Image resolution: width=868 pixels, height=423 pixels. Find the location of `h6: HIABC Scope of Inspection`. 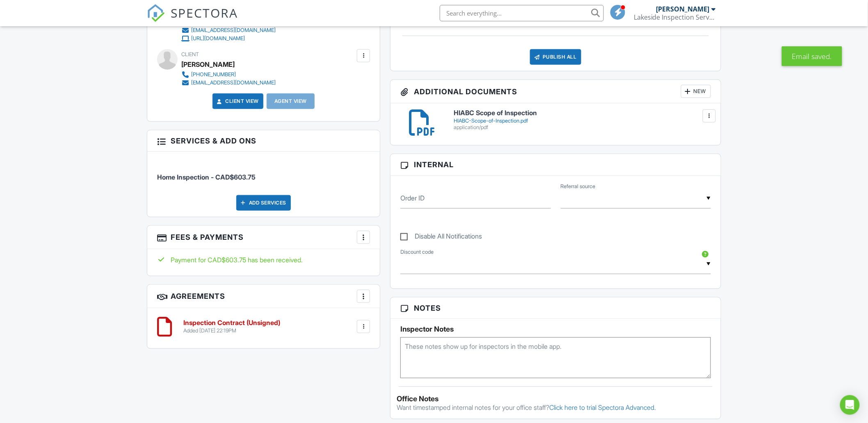

h6: HIABC Scope of Inspection is located at coordinates (582, 113).